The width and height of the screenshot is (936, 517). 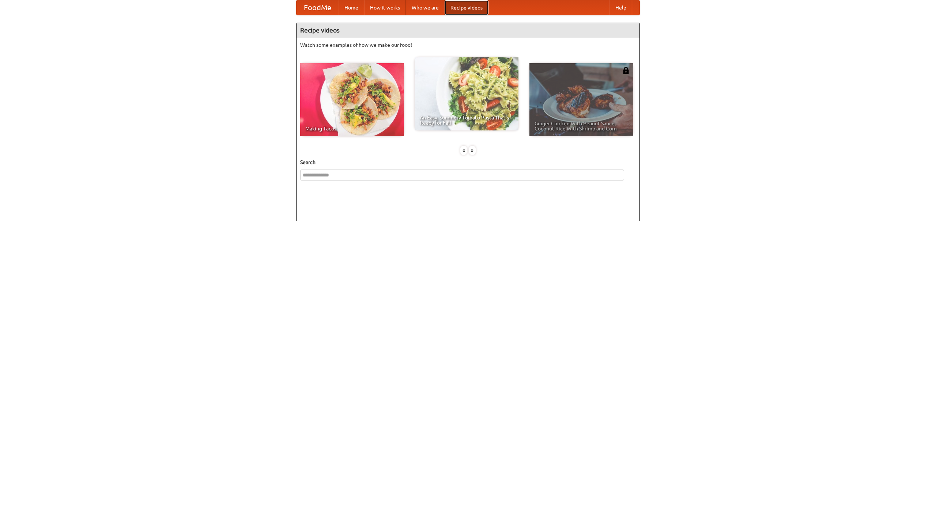 I want to click on a: An Easy, Summery Tomato Pasta That's Ready for Fall, so click(x=466, y=94).